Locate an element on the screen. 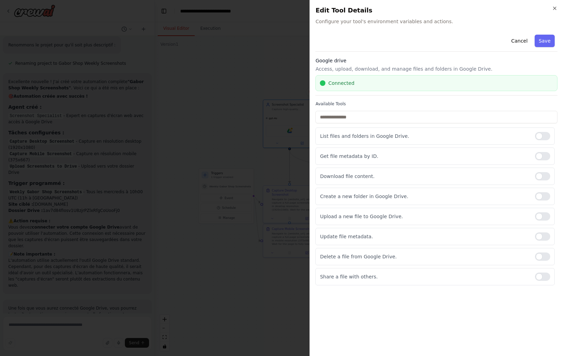  p: Download file content. is located at coordinates (425, 176).